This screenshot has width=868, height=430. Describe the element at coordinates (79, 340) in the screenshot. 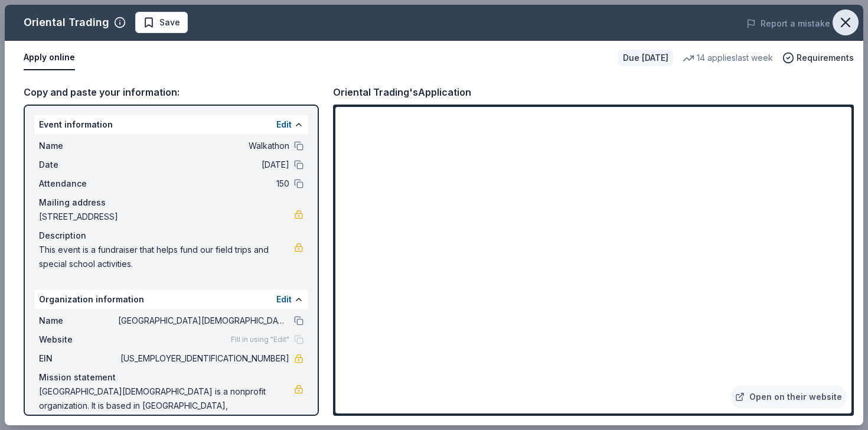

I see `span: Website` at that location.